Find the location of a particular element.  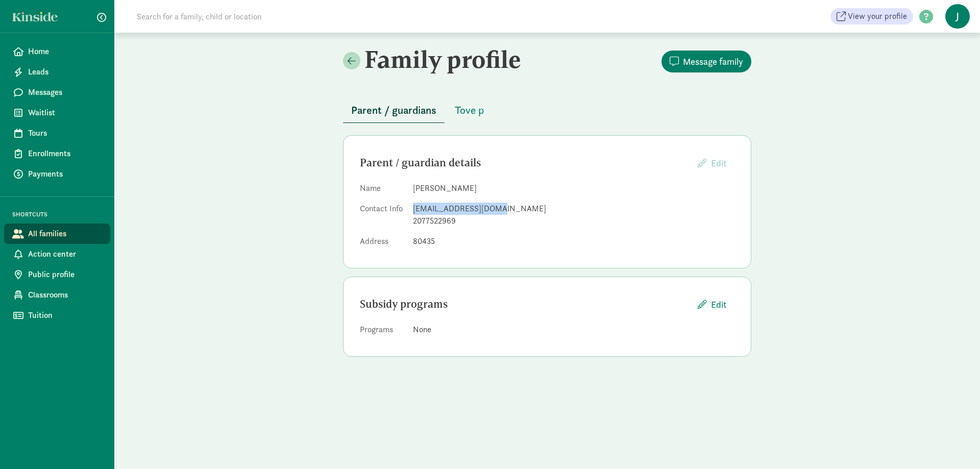

dt: Contact Info is located at coordinates (382, 217).